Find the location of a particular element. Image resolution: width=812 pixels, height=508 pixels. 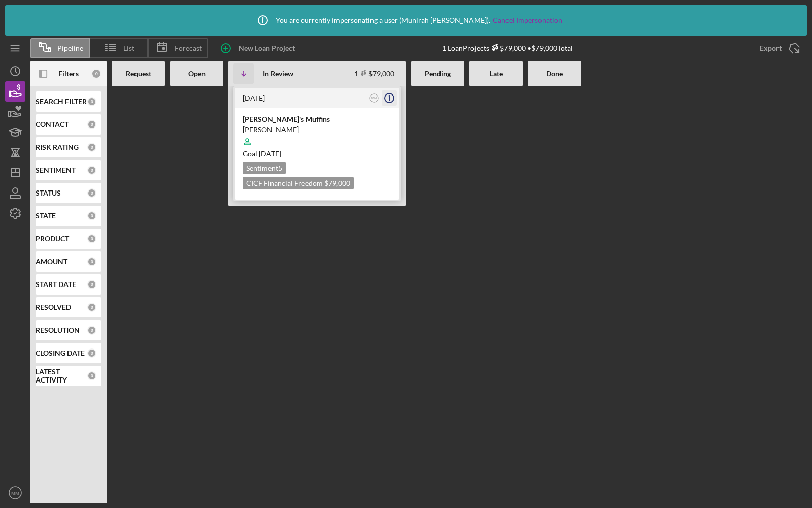

time: 11/07/2025 is located at coordinates (270, 153).